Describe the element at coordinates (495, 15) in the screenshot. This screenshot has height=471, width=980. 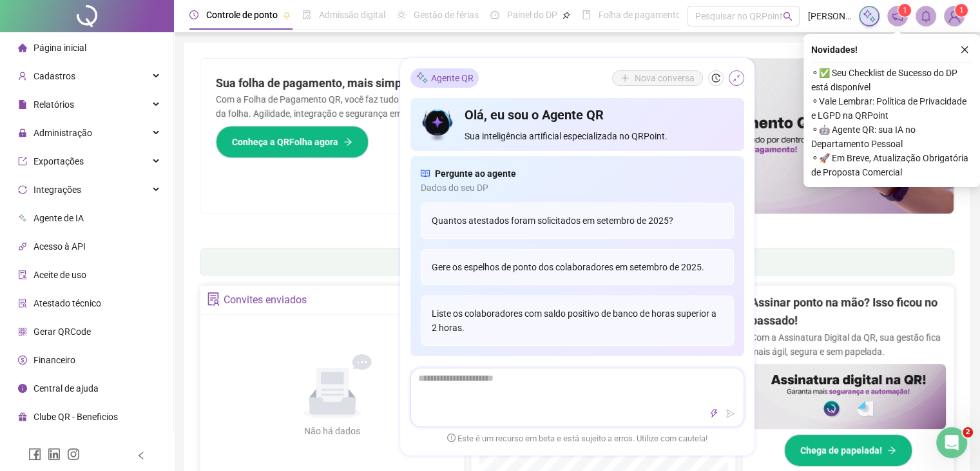
I see `span: dashboard` at that location.